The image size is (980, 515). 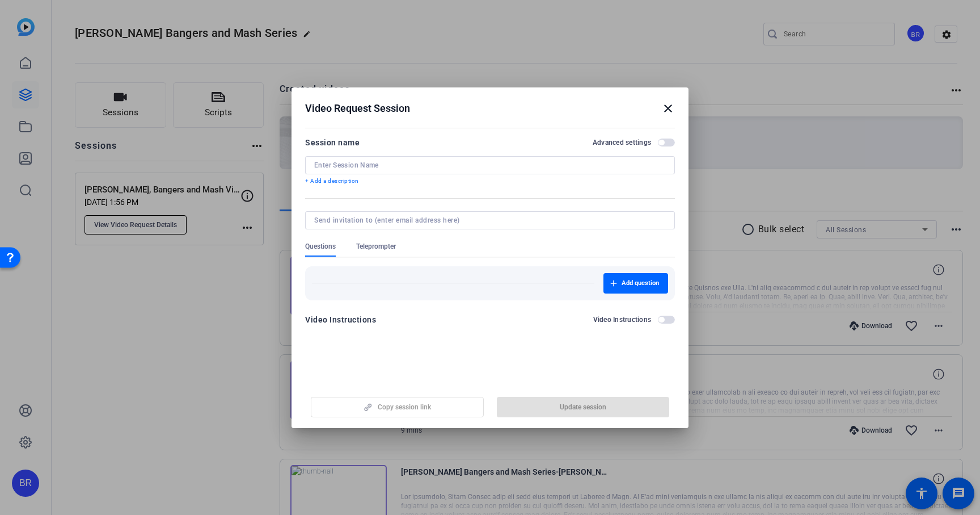 I want to click on div: Video Request Session, so click(x=490, y=108).